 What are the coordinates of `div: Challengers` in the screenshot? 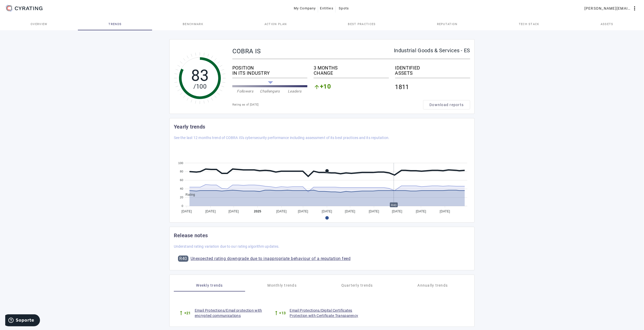 It's located at (270, 91).